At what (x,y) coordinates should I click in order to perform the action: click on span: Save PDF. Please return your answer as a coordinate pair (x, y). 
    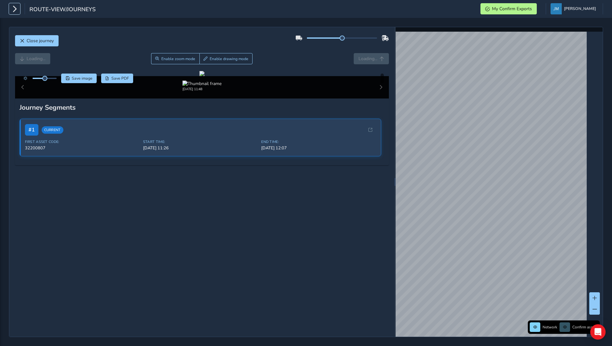
    Looking at the image, I should click on (120, 78).